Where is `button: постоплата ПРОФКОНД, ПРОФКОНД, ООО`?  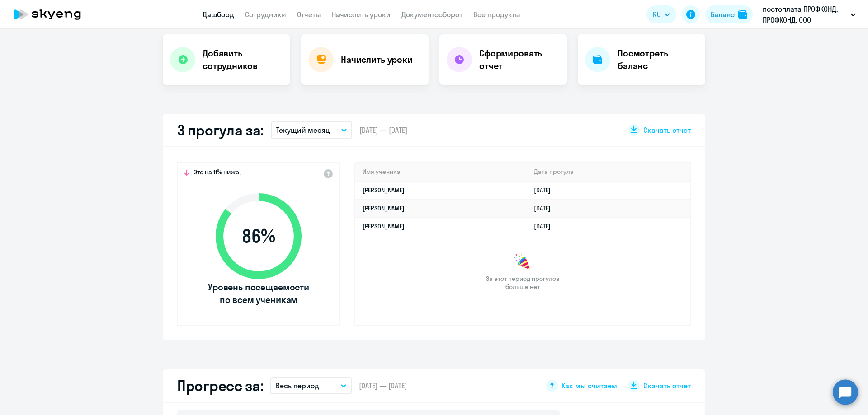
button: постоплата ПРОФКОНД, ПРОФКОНД, ООО is located at coordinates (809, 15).